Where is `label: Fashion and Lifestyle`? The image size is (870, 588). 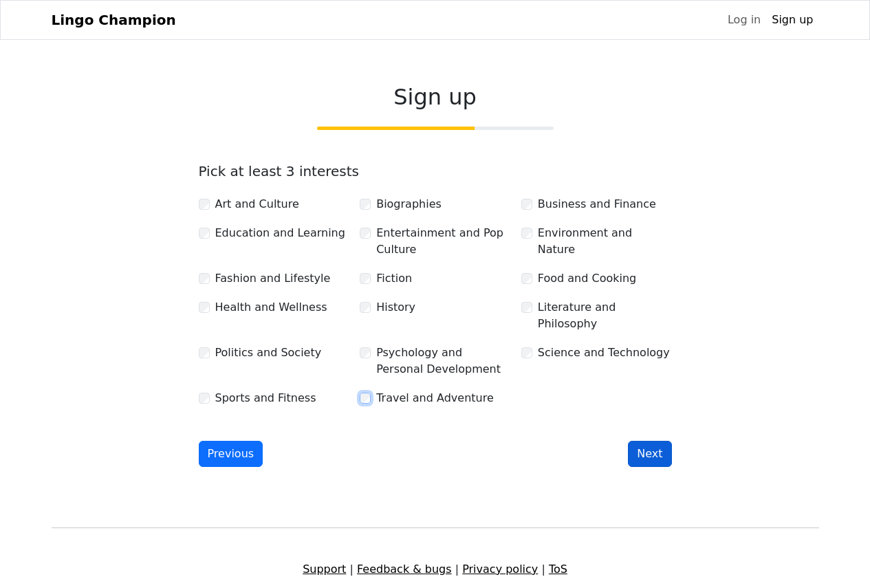
label: Fashion and Lifestyle is located at coordinates (273, 278).